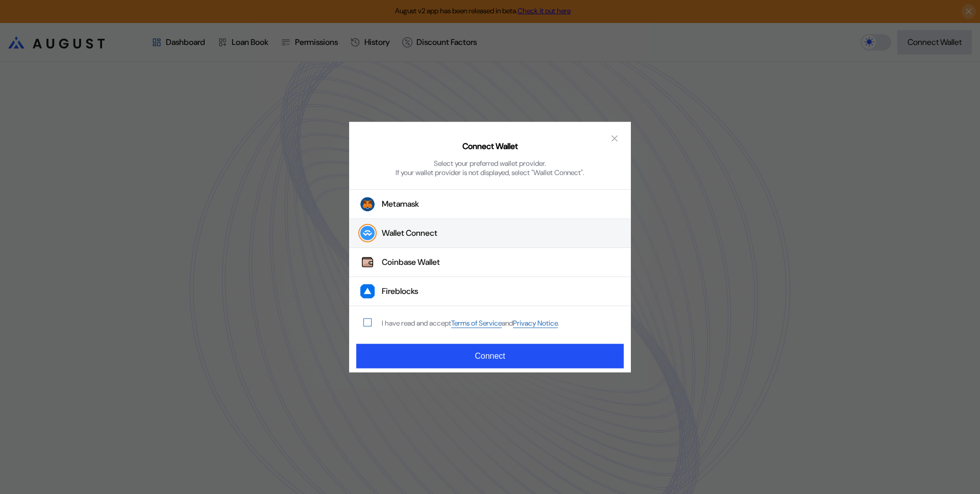 The height and width of the screenshot is (494, 980). What do you see at coordinates (367, 292) in the screenshot?
I see `img: Fireblocks` at bounding box center [367, 292].